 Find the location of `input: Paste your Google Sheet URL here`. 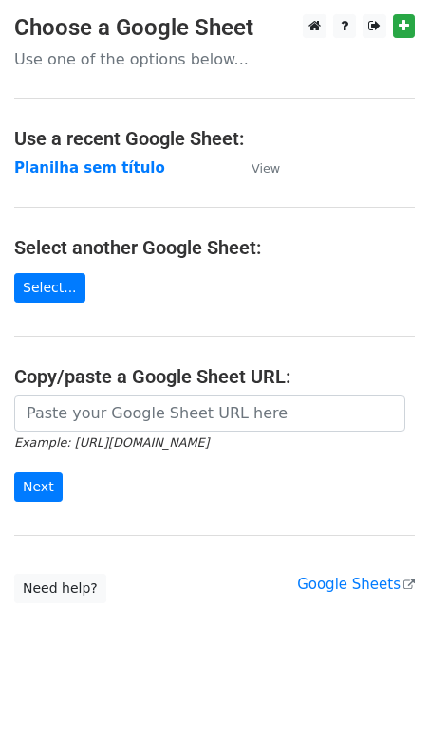

input: Paste your Google Sheet URL here is located at coordinates (210, 413).